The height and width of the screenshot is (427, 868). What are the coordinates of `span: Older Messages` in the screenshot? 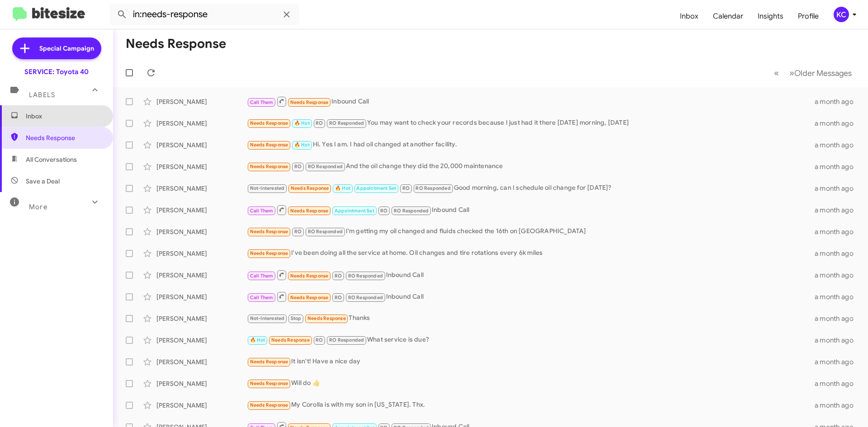 It's located at (823, 73).